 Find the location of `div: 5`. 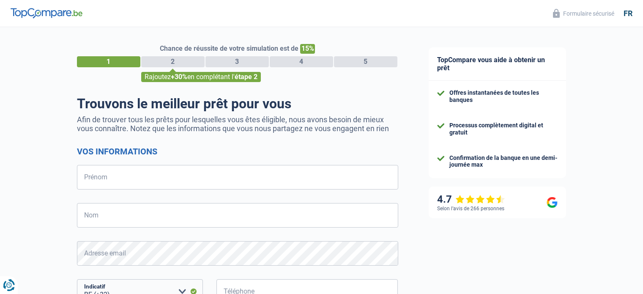

div: 5 is located at coordinates (366, 62).